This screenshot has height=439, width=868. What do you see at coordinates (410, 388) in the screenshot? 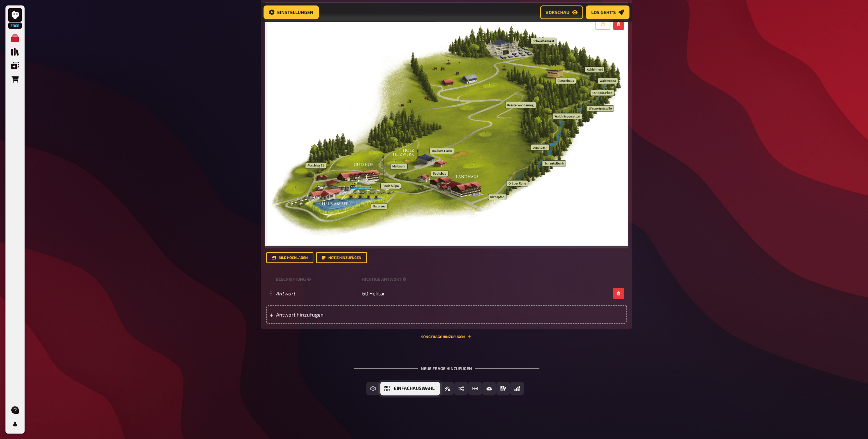
I see `button: Einfachauswahl` at bounding box center [410, 388].